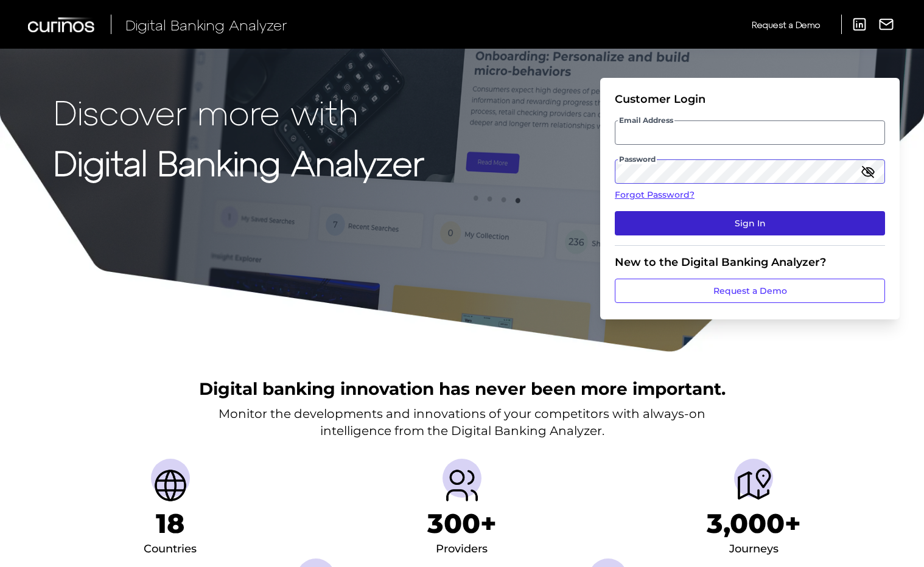 The image size is (924, 567). I want to click on div: Countries, so click(170, 550).